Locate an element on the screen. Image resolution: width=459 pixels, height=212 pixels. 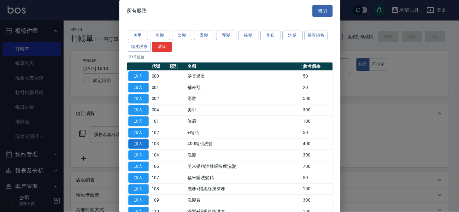
span: 所有服務 is located at coordinates (137, 11).